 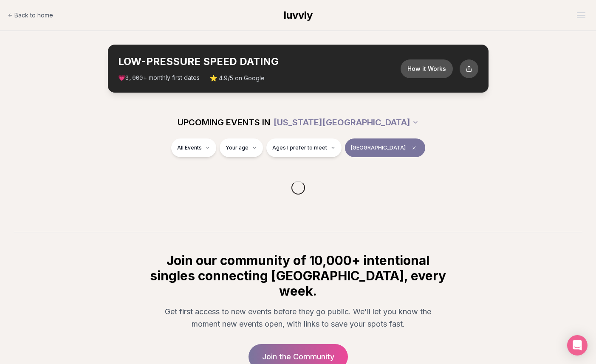 What do you see at coordinates (298, 15) in the screenshot?
I see `span: luvvly` at bounding box center [298, 15].